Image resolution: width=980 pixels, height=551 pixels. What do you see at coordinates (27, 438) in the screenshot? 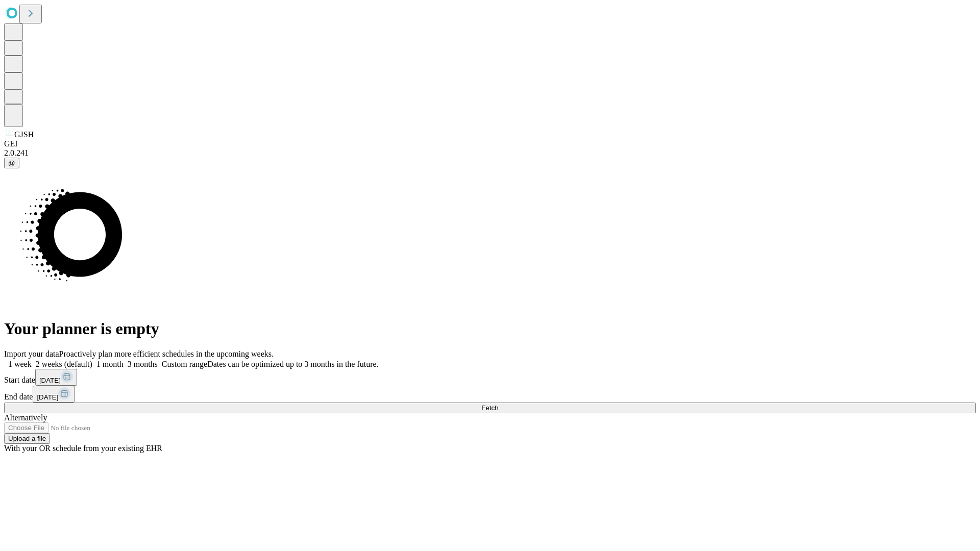
I see `button: Upload a file` at bounding box center [27, 438].